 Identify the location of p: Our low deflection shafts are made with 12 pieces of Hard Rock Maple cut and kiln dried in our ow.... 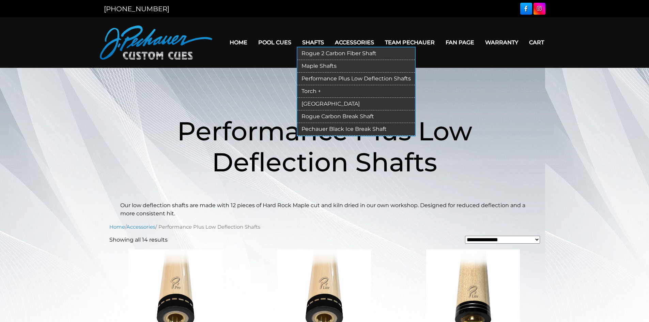
(324, 209).